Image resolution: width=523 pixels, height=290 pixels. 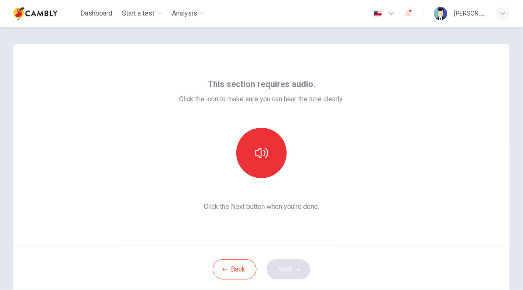 What do you see at coordinates (45, 13) in the screenshot?
I see `a: Cambly logo` at bounding box center [45, 13].